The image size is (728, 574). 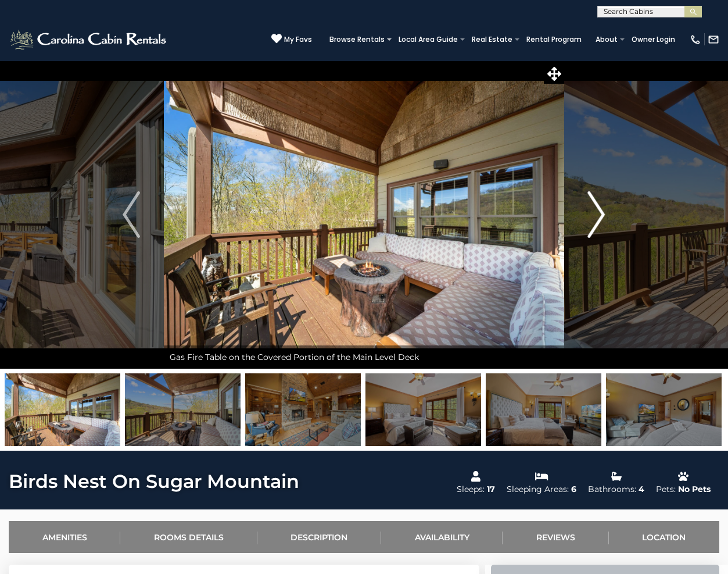 I want to click on img: phone-regular-white.png, so click(x=696, y=39).